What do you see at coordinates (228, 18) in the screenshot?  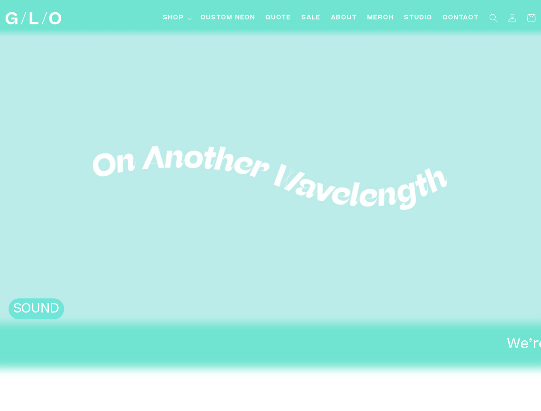 I see `a: Custom Neon` at bounding box center [228, 18].